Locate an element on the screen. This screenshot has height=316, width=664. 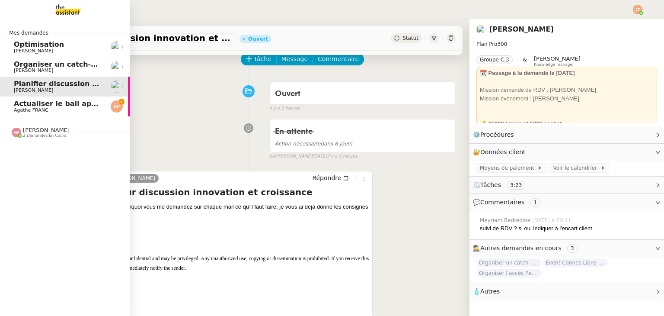
div: Bonjour je ne comprends pas pourquoi vous me demandez sur chaque mail ce qu’il faut faire, je vou... is located at coordinates (207, 258).